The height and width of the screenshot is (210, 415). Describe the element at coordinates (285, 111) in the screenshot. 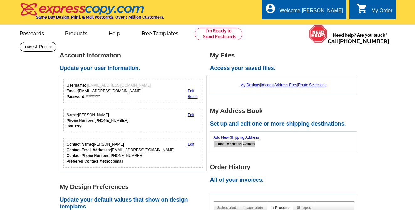

I see `h1: My Address Book` at that location.